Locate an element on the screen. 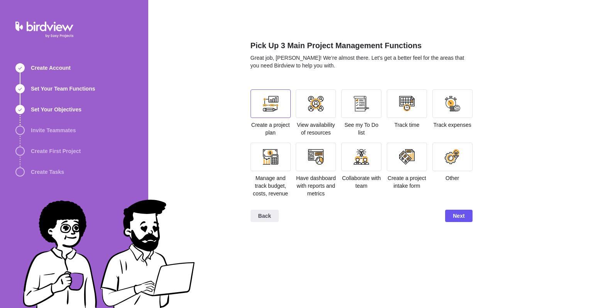  span: Track expenses is located at coordinates (452, 125).